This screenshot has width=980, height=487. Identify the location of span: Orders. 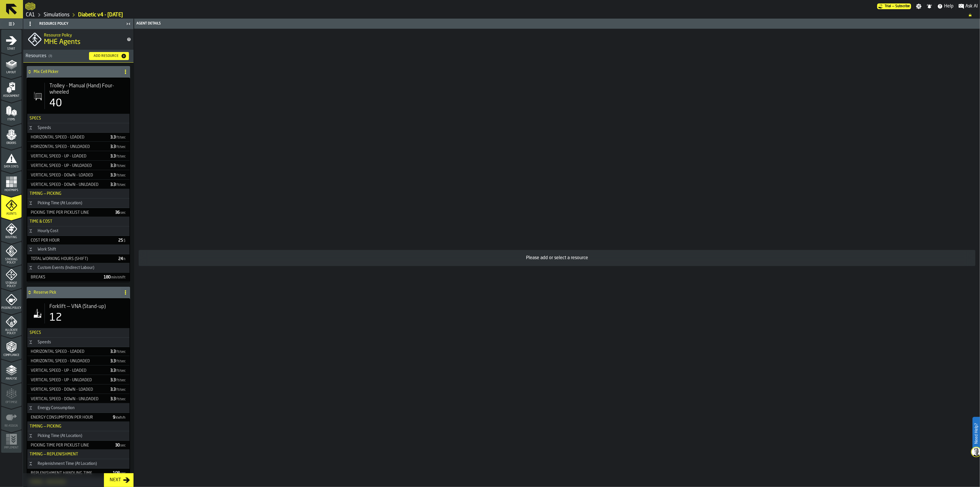
(11, 143).